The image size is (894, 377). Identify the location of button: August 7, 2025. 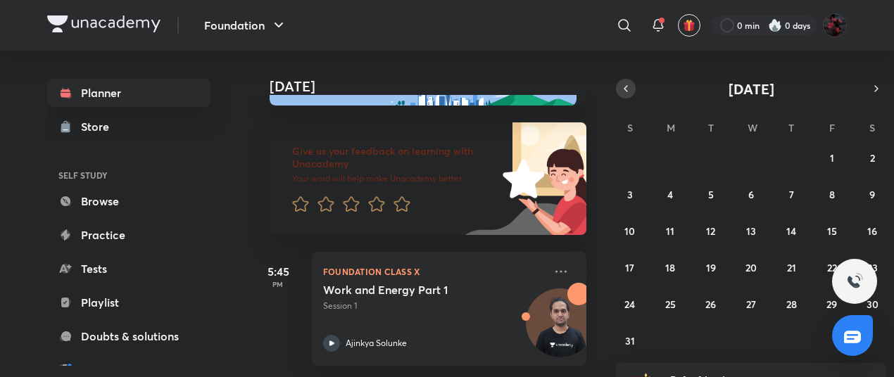
(791, 194).